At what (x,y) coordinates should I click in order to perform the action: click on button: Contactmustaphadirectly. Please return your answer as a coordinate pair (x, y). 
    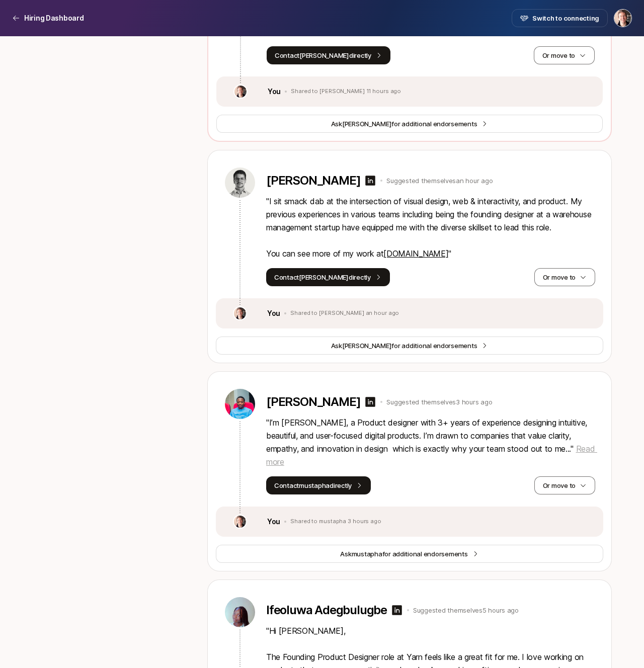
    Looking at the image, I should click on (318, 486).